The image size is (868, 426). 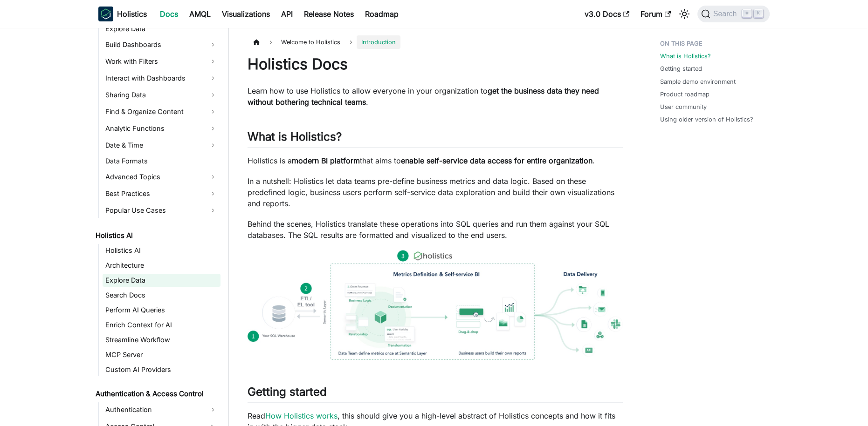 What do you see at coordinates (161, 295) in the screenshot?
I see `a: Search Docs` at bounding box center [161, 295].